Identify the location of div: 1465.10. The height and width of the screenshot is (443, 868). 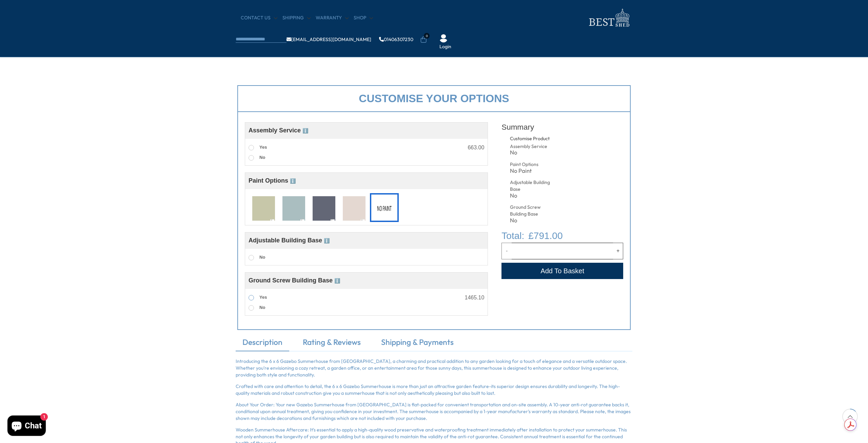
(474, 297).